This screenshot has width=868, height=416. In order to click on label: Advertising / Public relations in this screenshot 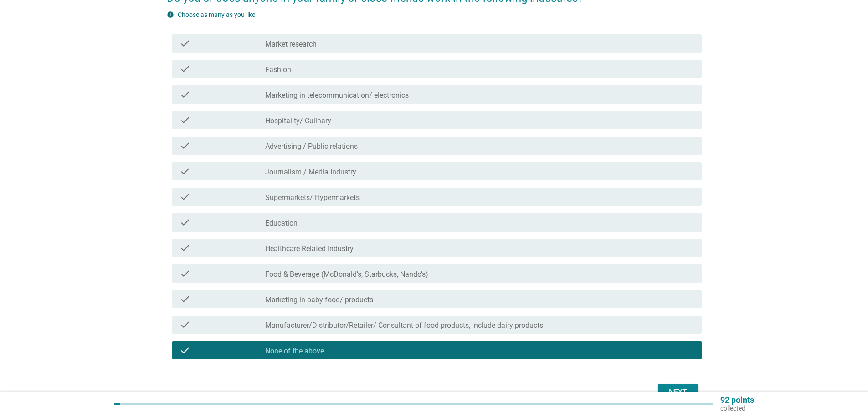, I will do `click(312, 146)`.